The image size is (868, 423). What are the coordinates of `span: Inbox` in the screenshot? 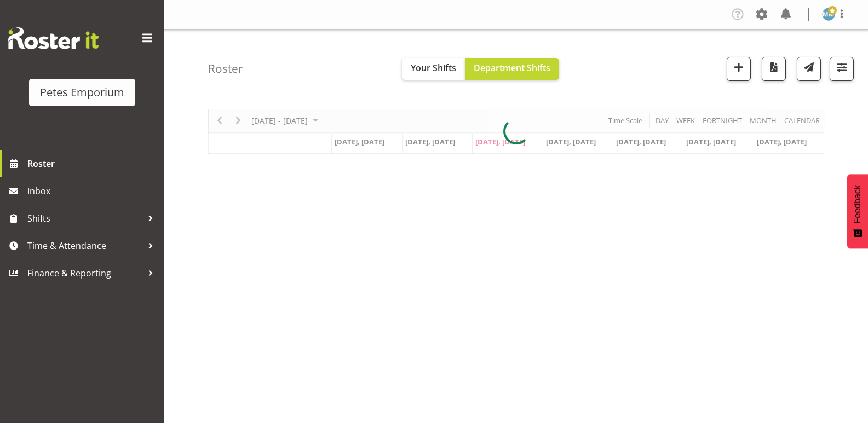 It's located at (93, 191).